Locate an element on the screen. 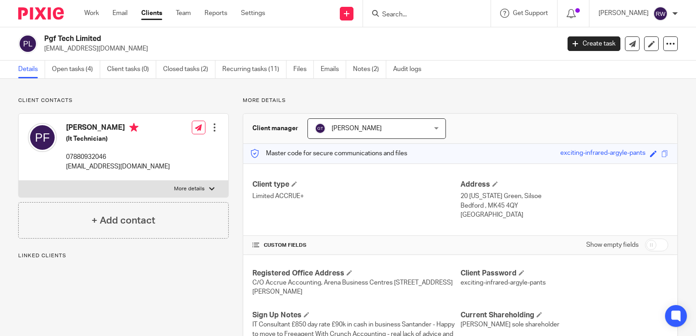 The image size is (696, 336). a: Create task is located at coordinates (594, 44).